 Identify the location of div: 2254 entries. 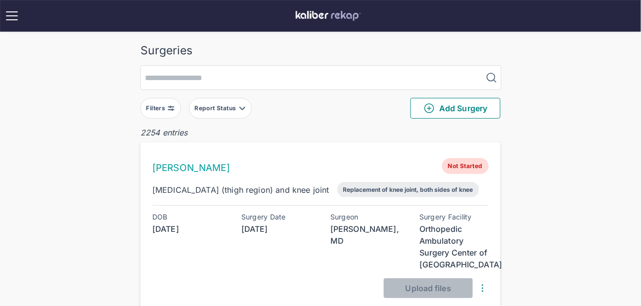
(321, 133).